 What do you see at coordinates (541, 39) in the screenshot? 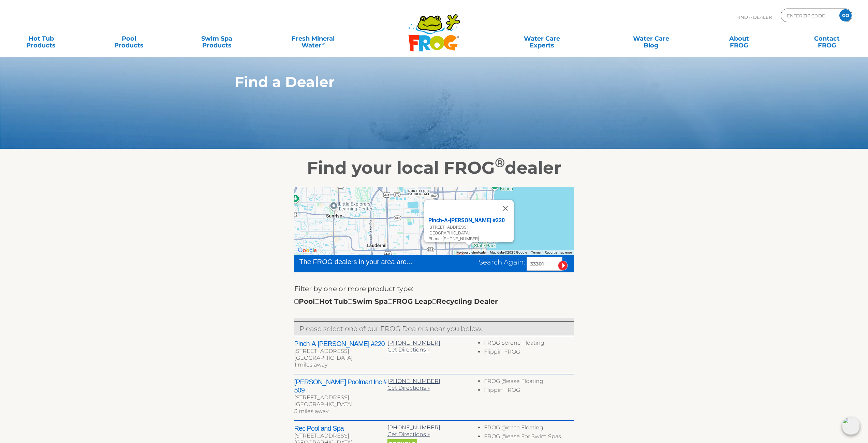
I see `a: Water CareExperts` at bounding box center [541, 39].